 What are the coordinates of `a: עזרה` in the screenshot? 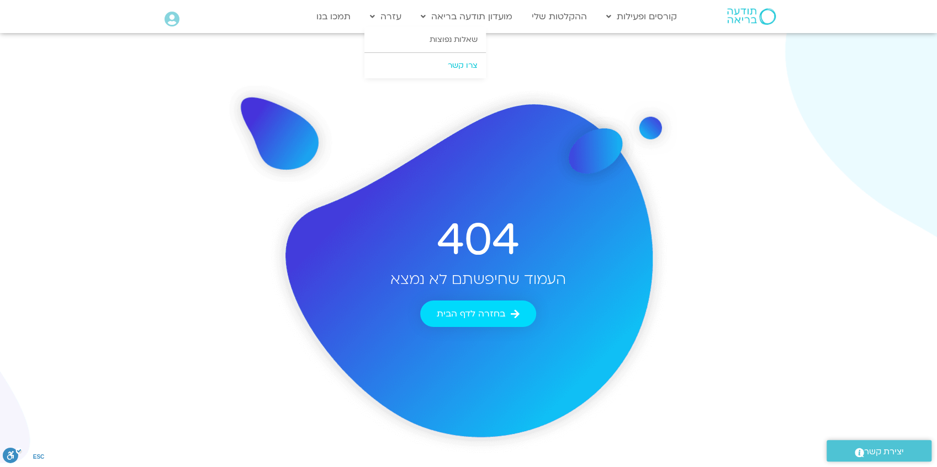 It's located at (385, 17).